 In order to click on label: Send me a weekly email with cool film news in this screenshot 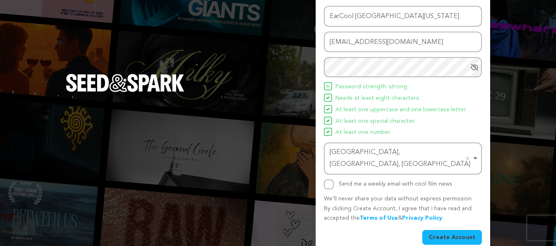, I will do `click(395, 184)`.